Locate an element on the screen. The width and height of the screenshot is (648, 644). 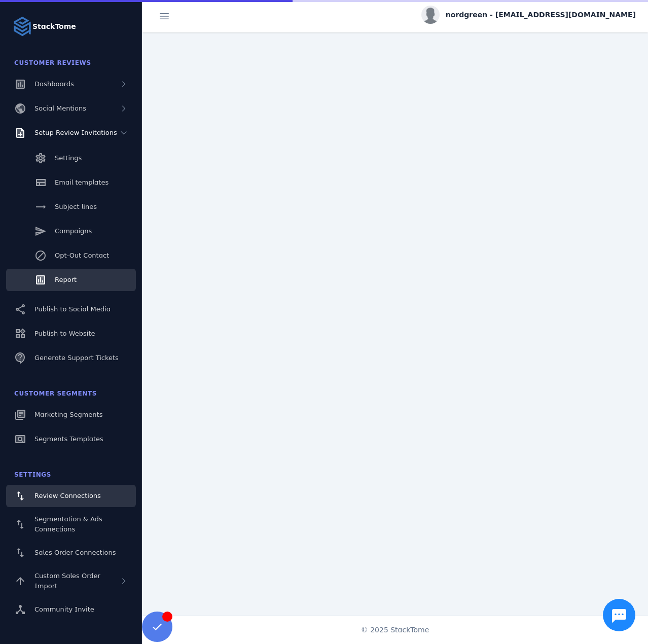
a: Community Invite is located at coordinates (71, 610).